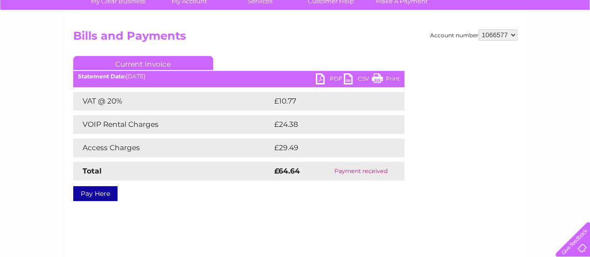 This screenshot has height=257, width=590. Describe the element at coordinates (295, 38) in the screenshot. I see `h2: Bills and Payments` at that location.